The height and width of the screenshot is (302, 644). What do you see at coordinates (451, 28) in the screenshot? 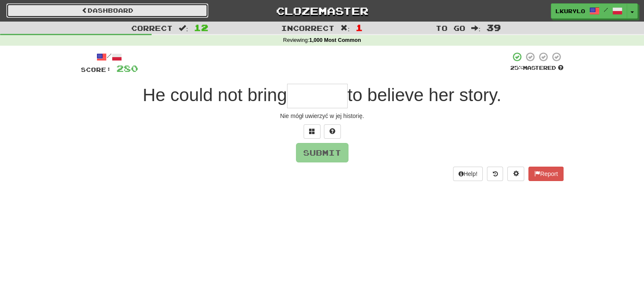
I see `span: To go` at bounding box center [451, 28].